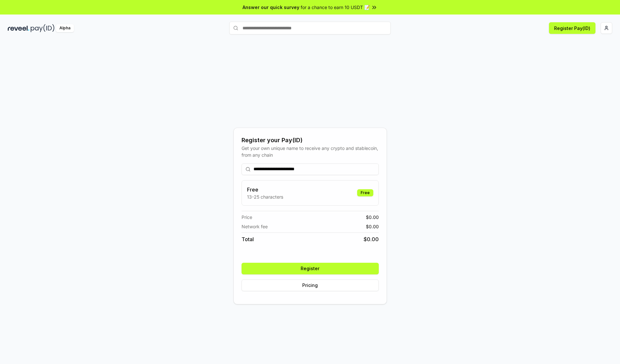 This screenshot has width=620, height=364. Describe the element at coordinates (271, 7) in the screenshot. I see `span: Answer our quick survey` at that location.